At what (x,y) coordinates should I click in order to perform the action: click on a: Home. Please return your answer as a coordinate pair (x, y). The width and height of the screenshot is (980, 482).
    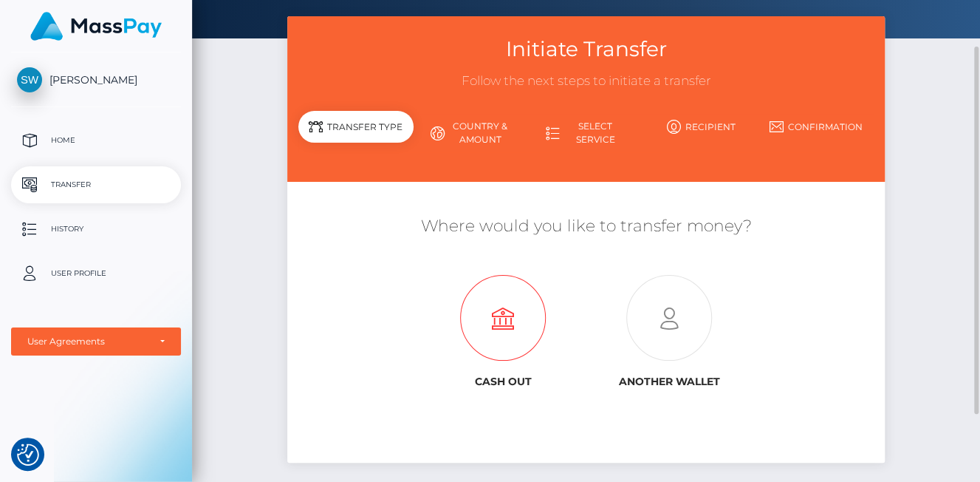
    Looking at the image, I should click on (96, 140).